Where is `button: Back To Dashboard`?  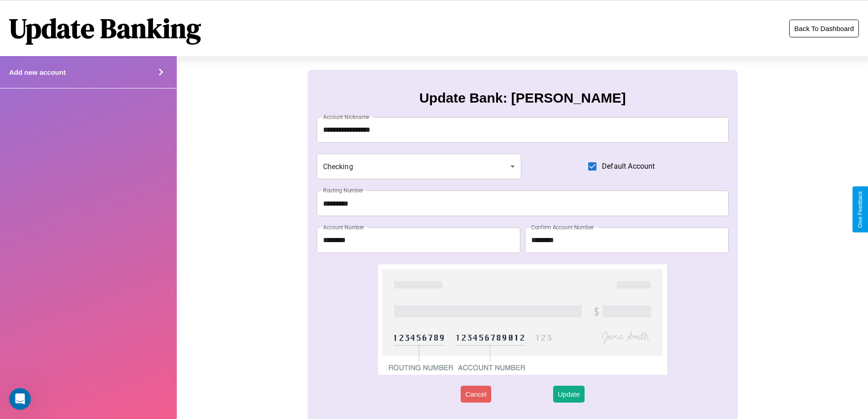 button: Back To Dashboard is located at coordinates (824, 28).